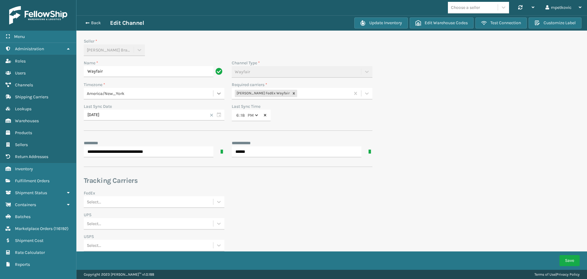 Image resolution: width=587 pixels, height=279 pixels. What do you see at coordinates (228, 180) in the screenshot?
I see `h3: Tracking Carriers` at bounding box center [228, 180].